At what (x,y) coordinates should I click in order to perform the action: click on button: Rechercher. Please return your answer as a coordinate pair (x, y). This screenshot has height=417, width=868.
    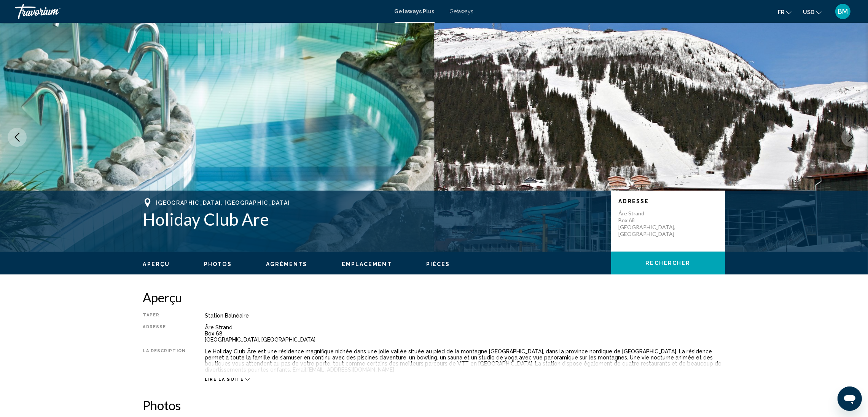
    Looking at the image, I should click on (668, 263).